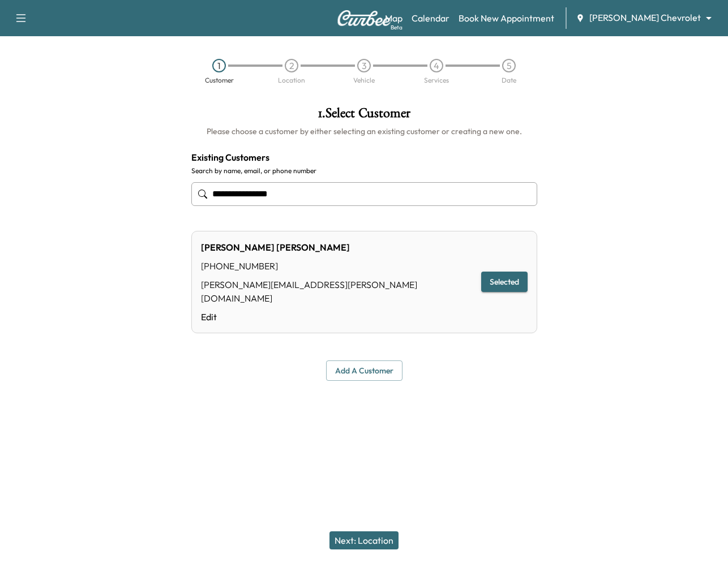 The height and width of the screenshot is (563, 728). Describe the element at coordinates (364, 171) in the screenshot. I see `label: Search by name, email, or phone number` at that location.